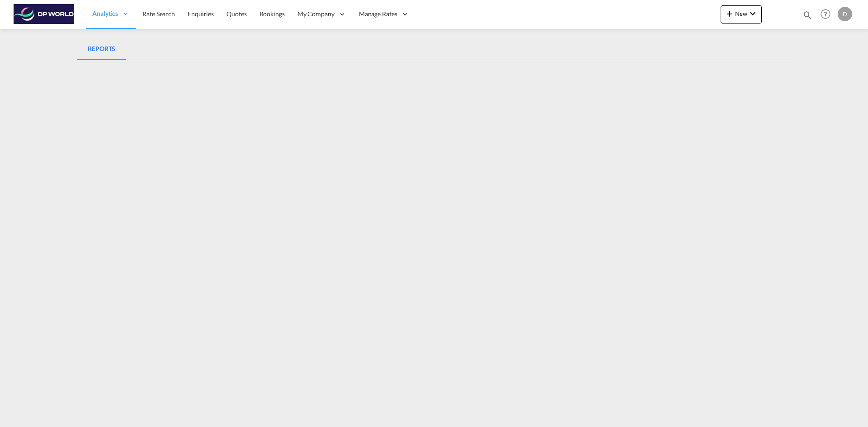 The height and width of the screenshot is (427, 868). I want to click on md-pagination-wrapper: Use the left and right arrow keys to navigate between tabs, so click(101, 48).